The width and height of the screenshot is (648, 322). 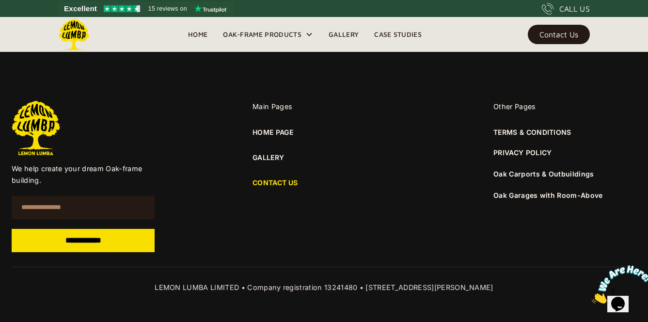 What do you see at coordinates (168, 9) in the screenshot?
I see `span: 15 reviews on` at bounding box center [168, 9].